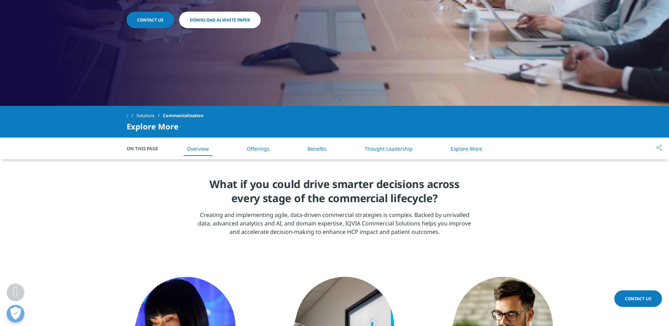  I want to click on a: Thought Leadership, so click(388, 148).